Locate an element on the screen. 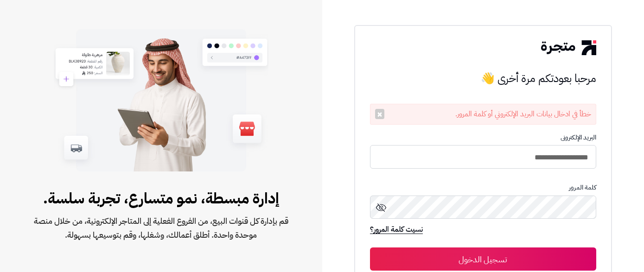 The width and height of the screenshot is (644, 272). button: تسجيل الدخول is located at coordinates (483, 259).